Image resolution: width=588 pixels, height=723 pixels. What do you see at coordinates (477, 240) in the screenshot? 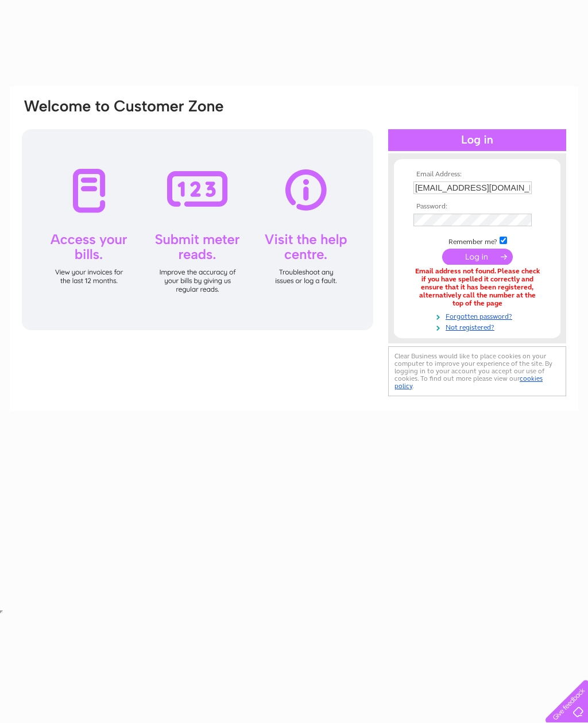
I see `td: Remember me?` at bounding box center [477, 240].